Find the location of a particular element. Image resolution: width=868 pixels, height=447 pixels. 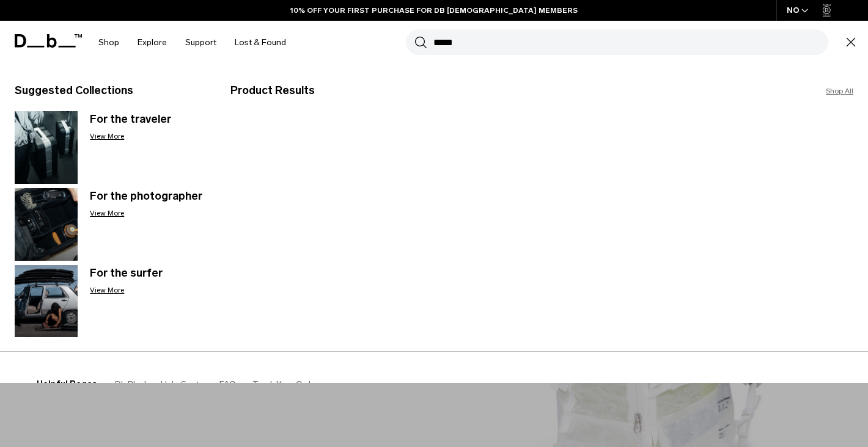

h3: For the traveler is located at coordinates (148, 119).